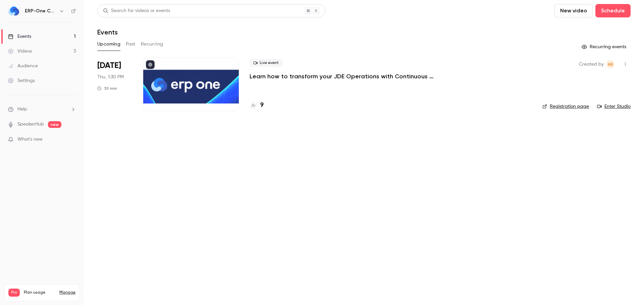 The image size is (644, 305). I want to click on div: Audience, so click(23, 66).